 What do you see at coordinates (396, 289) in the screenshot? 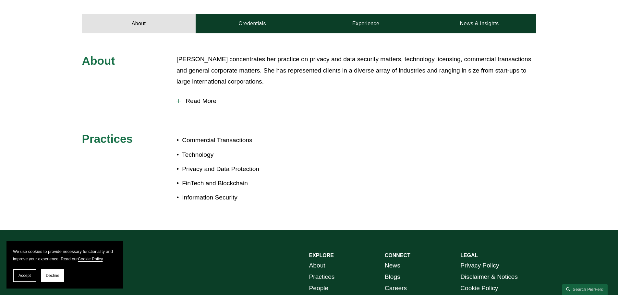
I see `a: Careers` at bounding box center [396, 289].